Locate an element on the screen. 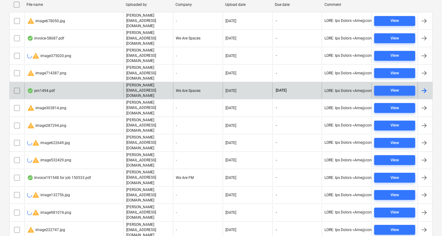 Image resolution: width=442 pixels, height=236 pixels. div: image622649.jpg is located at coordinates (48, 143).